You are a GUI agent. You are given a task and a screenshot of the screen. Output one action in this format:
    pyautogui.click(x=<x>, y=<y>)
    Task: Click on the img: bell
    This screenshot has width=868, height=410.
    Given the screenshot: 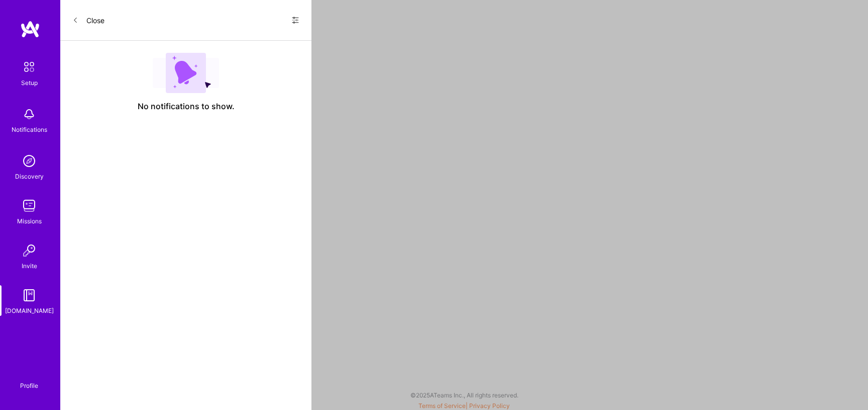 What is the action you would take?
    pyautogui.click(x=29, y=114)
    